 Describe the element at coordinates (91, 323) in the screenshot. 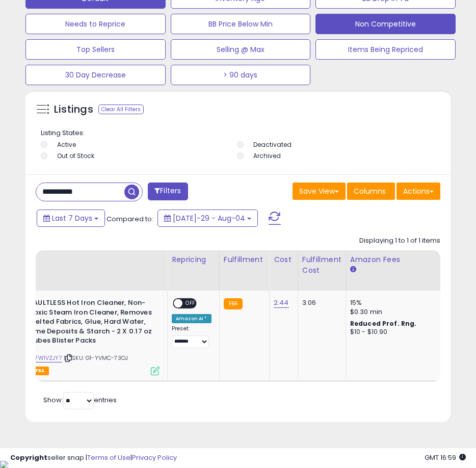

I see `b: FAULTLESS Hot Iron Cleaner, Non-Toxic Steam Iron Cleaner, Removes Melted Fabrics, Glue, Hard Wate...` at that location.